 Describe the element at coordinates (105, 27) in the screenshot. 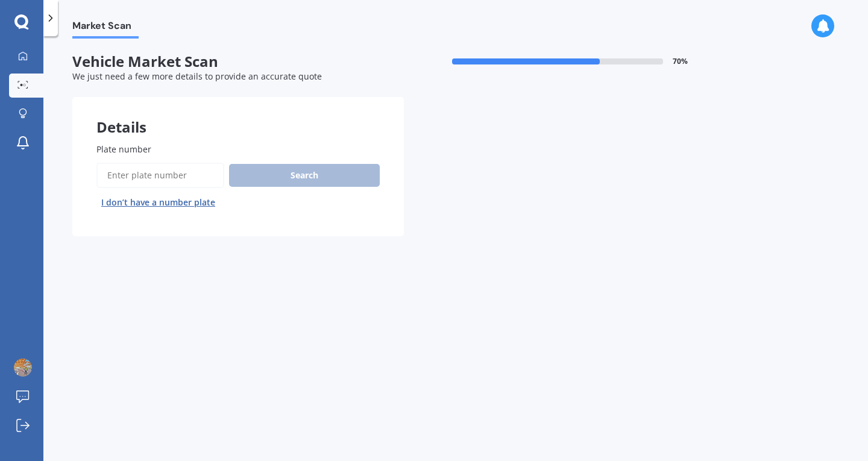

I see `span: Market Scan` at that location.